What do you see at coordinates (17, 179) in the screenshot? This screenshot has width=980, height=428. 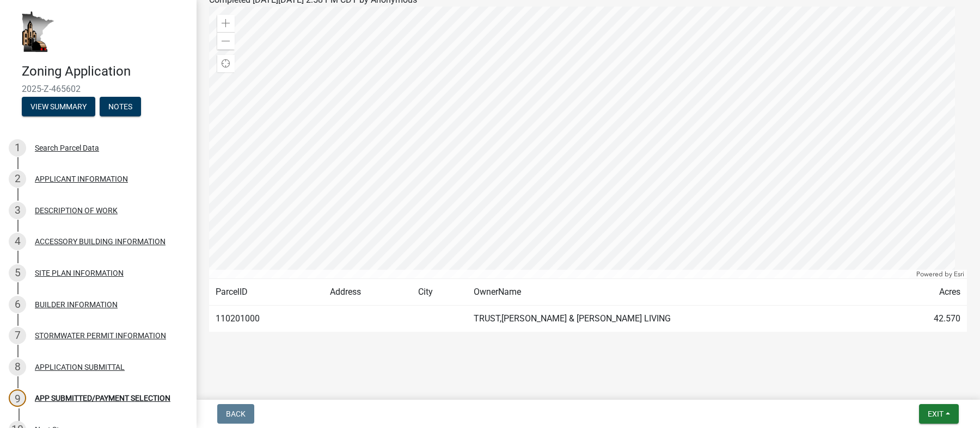 I see `div: 2` at bounding box center [17, 179].